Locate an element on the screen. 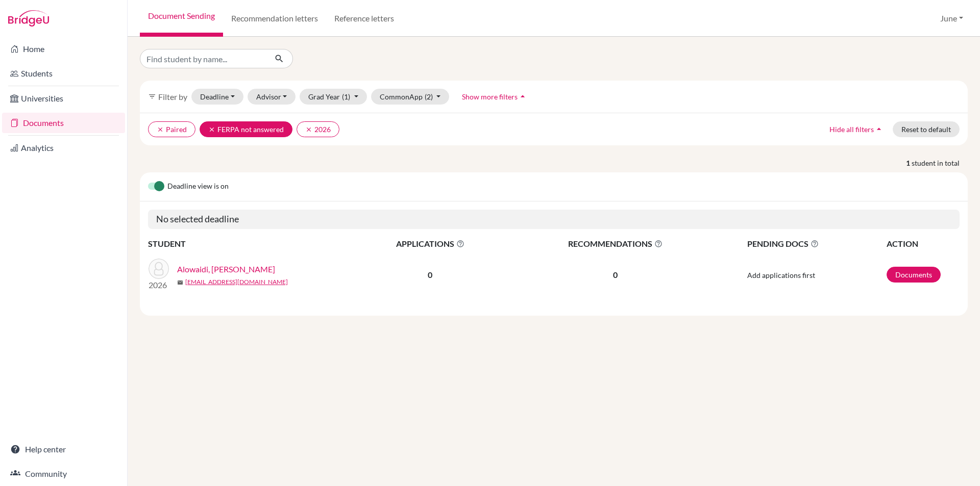  button: clear2026 is located at coordinates (318, 129).